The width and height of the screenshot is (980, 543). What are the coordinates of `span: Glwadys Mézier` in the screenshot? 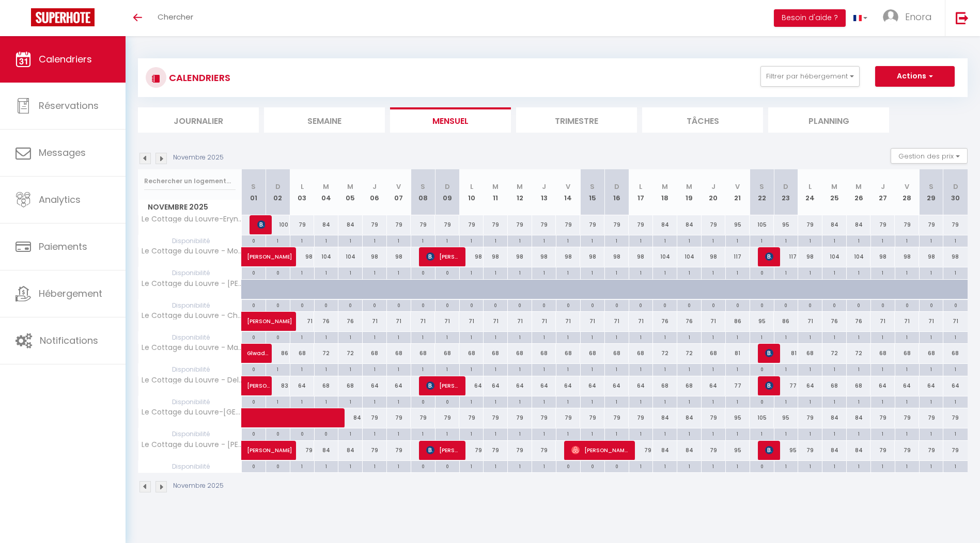 It's located at (259, 348).